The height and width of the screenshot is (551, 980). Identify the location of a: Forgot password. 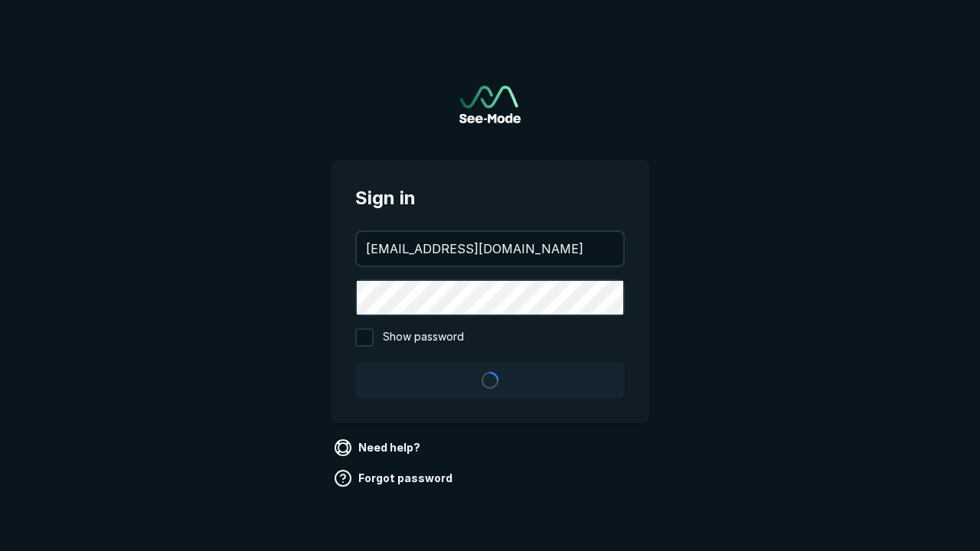
(394, 478).